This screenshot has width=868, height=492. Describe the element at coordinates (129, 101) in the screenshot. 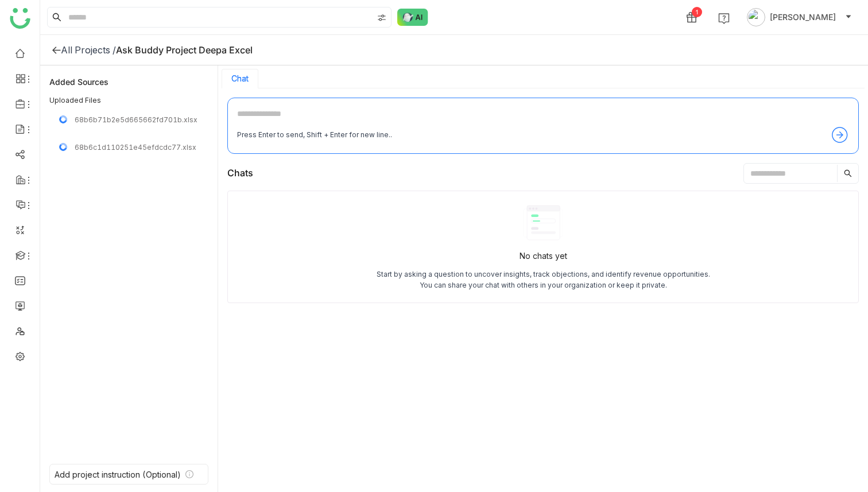

I see `div: Uploaded Files` at that location.